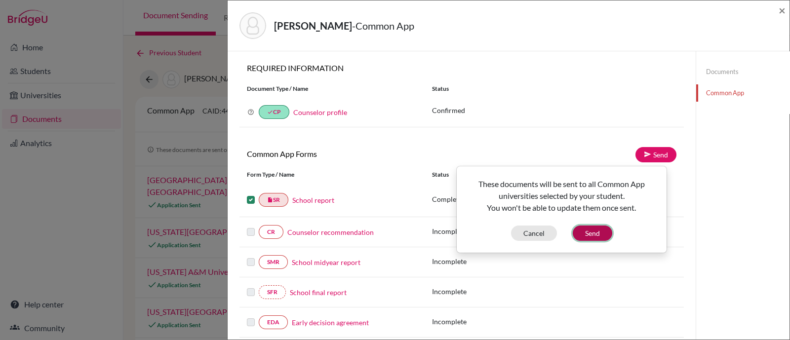 This screenshot has height=340, width=790. What do you see at coordinates (462, 68) in the screenshot?
I see `h6: REQUIRED INFORMATION` at bounding box center [462, 68].